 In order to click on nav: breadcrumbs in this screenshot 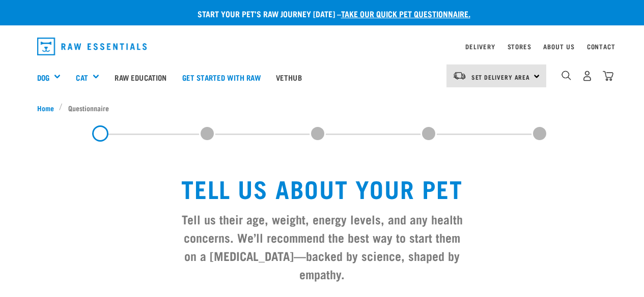, I will do `click(322, 107)`.